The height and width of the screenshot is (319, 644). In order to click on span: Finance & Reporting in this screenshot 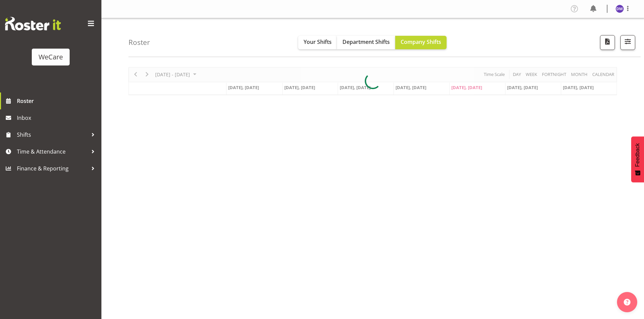, I will do `click(52, 168)`.